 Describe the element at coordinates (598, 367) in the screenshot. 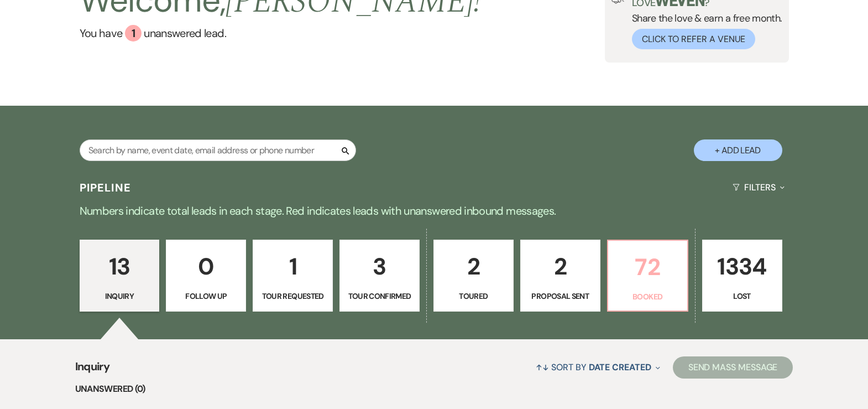

I see `button: Sort By Date Created` at that location.